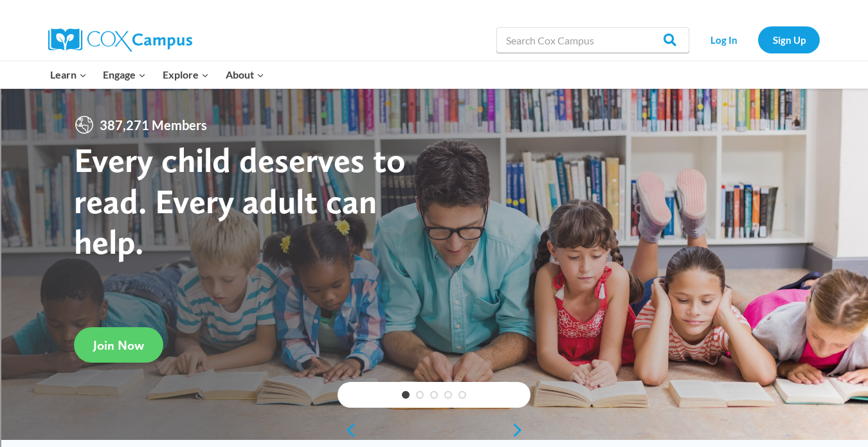 The height and width of the screenshot is (447, 868). I want to click on nav: Secondary Navigation, so click(758, 39).